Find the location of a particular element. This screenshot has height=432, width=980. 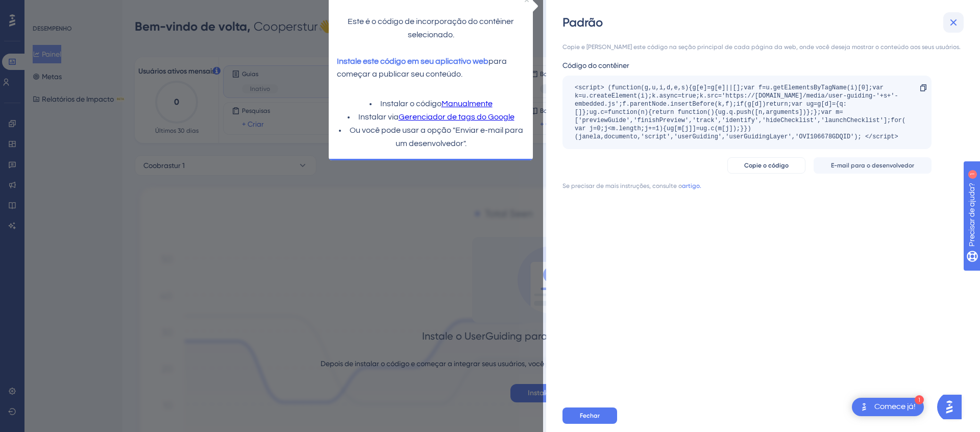

font: Precisar de ajuda? is located at coordinates (56, 8).